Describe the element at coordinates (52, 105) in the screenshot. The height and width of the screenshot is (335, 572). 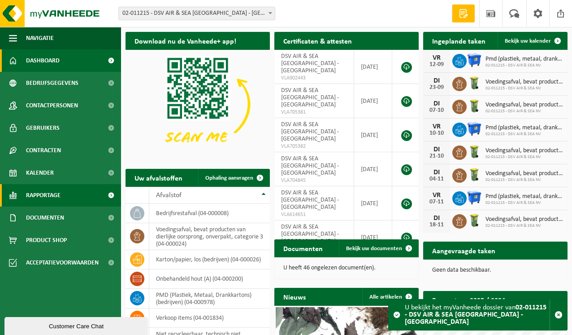
I see `span: Contactpersonen` at that location.